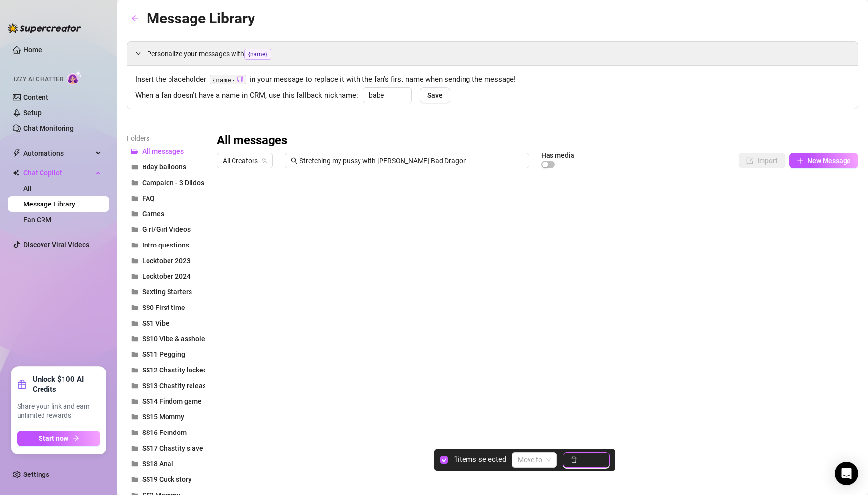  I want to click on button: Bday balloons, so click(166, 167).